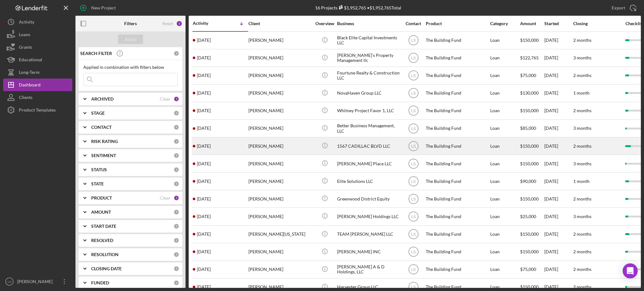  Describe the element at coordinates (204, 146) in the screenshot. I see `time: 2025-09-02 18:13` at that location.